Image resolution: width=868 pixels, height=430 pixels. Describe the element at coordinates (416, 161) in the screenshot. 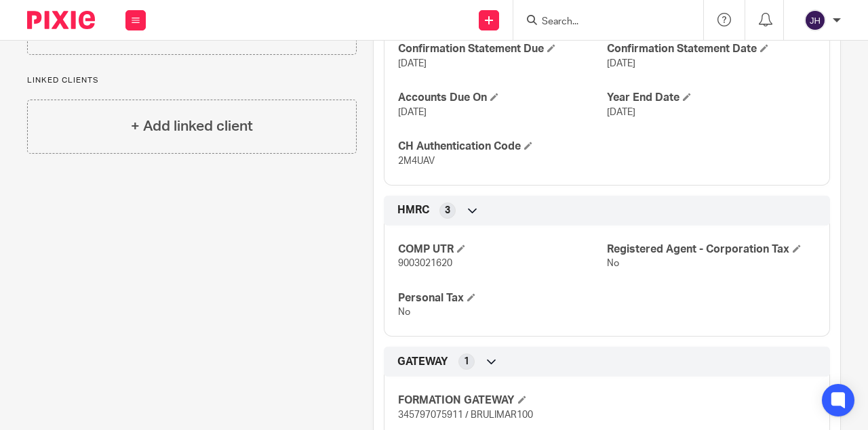

I see `span: 2M4UAV` at that location.